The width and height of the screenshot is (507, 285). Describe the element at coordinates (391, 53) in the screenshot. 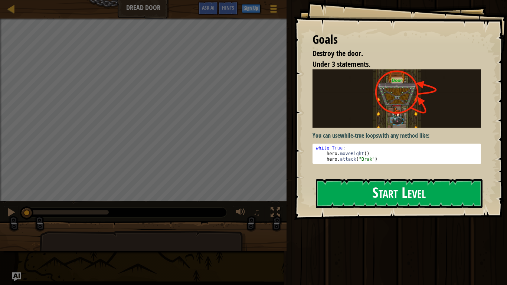

I see `li: Destroy the door.` at that location.